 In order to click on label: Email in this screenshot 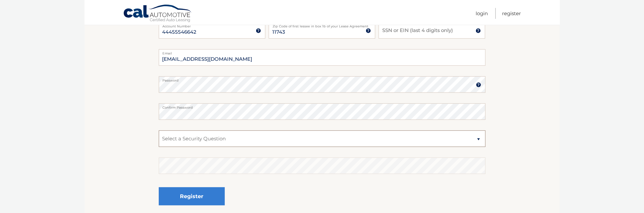, I will do `click(322, 52)`.